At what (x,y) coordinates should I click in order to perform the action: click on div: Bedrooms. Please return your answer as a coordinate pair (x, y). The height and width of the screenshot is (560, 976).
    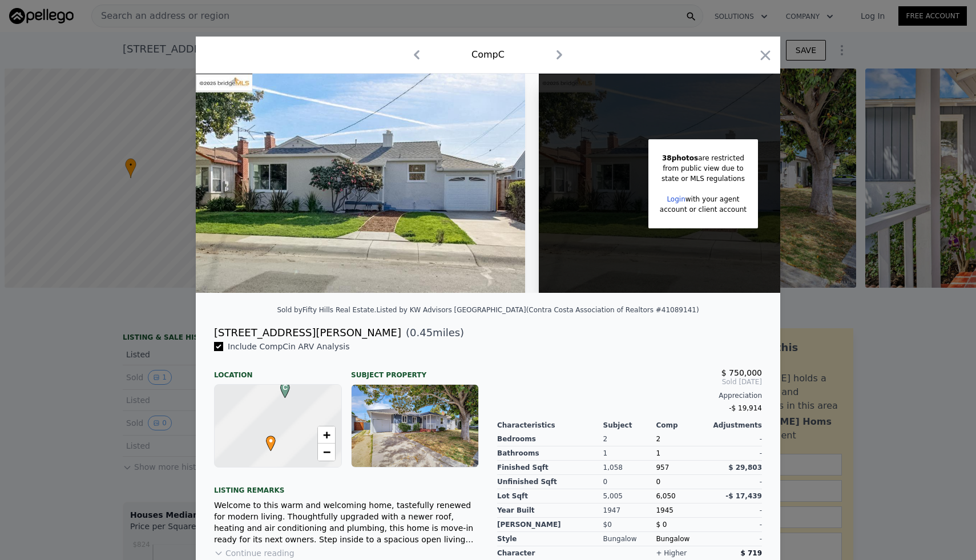
    Looking at the image, I should click on (550, 439).